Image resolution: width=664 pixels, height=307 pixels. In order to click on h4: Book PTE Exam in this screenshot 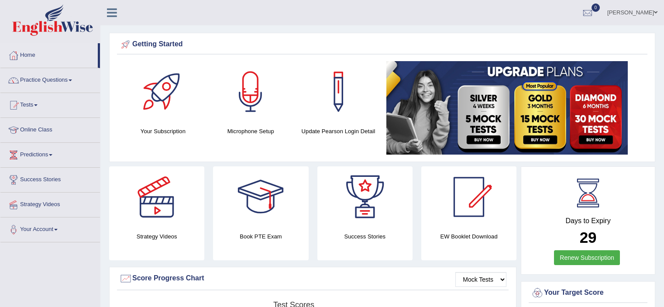, I will do `click(261, 236)`.